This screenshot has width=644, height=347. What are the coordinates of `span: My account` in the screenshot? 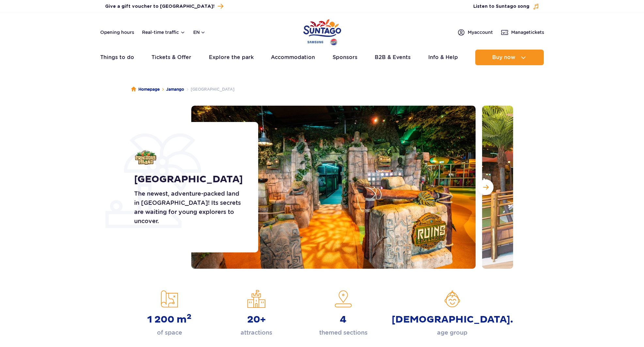 It's located at (480, 32).